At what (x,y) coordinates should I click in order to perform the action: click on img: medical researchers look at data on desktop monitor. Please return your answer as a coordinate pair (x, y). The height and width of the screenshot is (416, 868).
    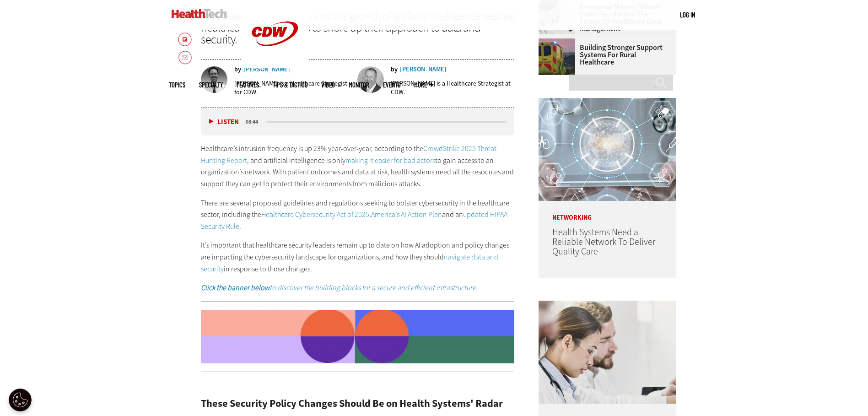
    Looking at the image, I should click on (607, 352).